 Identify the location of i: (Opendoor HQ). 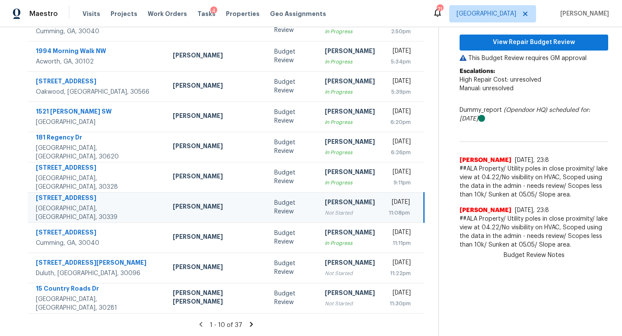
(525, 110).